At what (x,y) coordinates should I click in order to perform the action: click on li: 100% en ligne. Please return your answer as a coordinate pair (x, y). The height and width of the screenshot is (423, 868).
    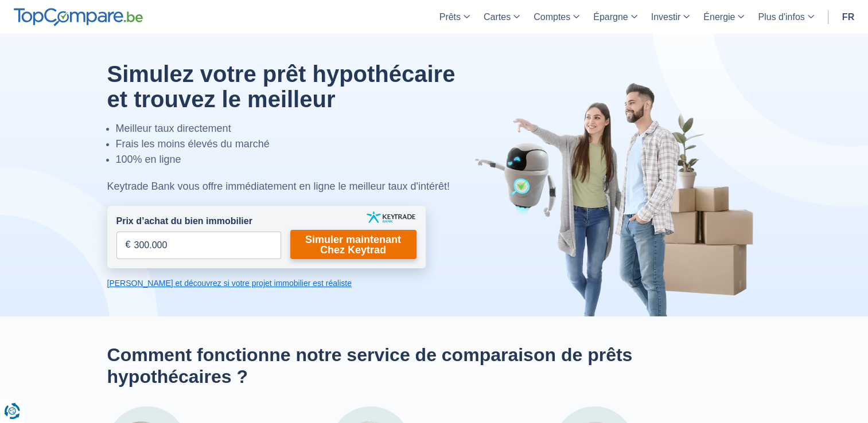
    Looking at the image, I should click on (299, 159).